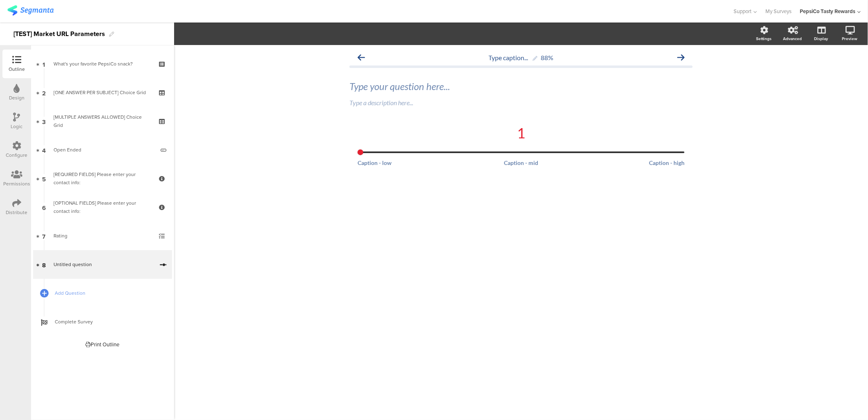 Image resolution: width=868 pixels, height=420 pixels. What do you see at coordinates (103, 344) in the screenshot?
I see `div: Print Outline` at bounding box center [103, 344].